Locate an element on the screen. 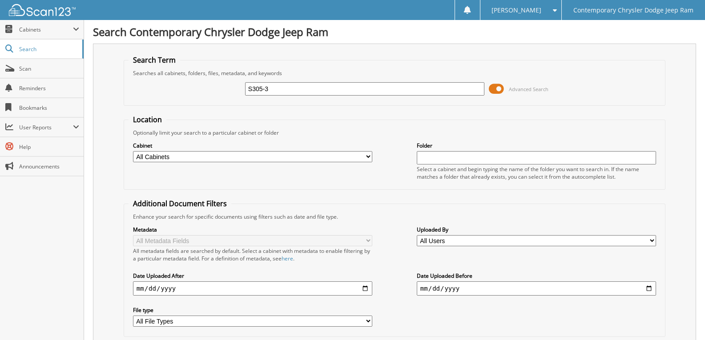  span: User Reports is located at coordinates (46, 127).